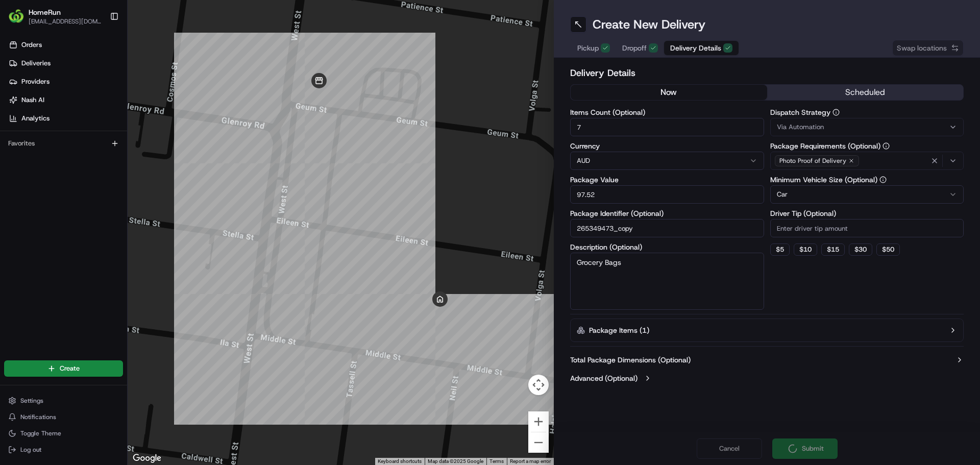 This screenshot has height=465, width=980. Describe the element at coordinates (31, 449) in the screenshot. I see `span: Log out` at that location.